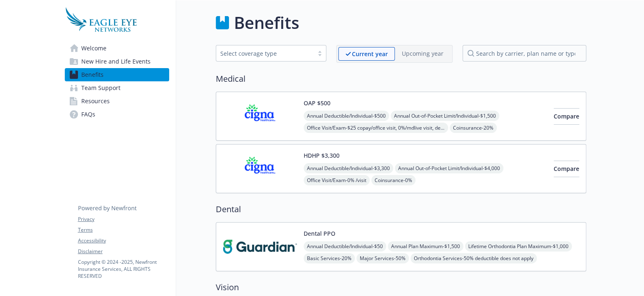 This screenshot has width=644, height=296. What do you see at coordinates (474, 258) in the screenshot?
I see `span: Orthodontia Services - 50% deductible does not apply` at bounding box center [474, 258].